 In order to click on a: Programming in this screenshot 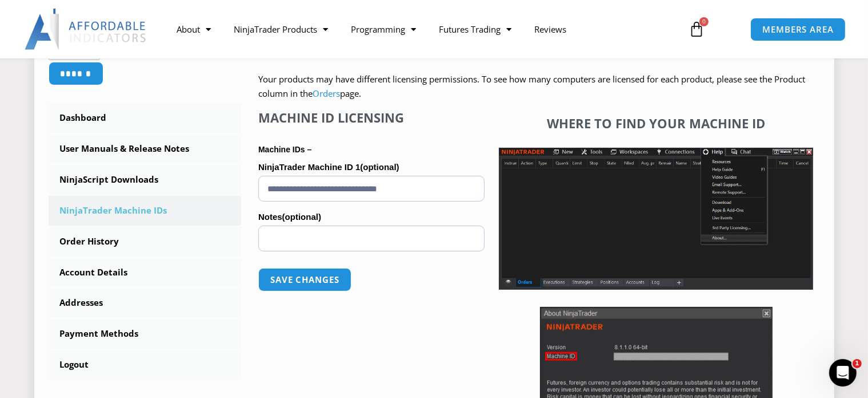, I will do `click(384, 29)`.